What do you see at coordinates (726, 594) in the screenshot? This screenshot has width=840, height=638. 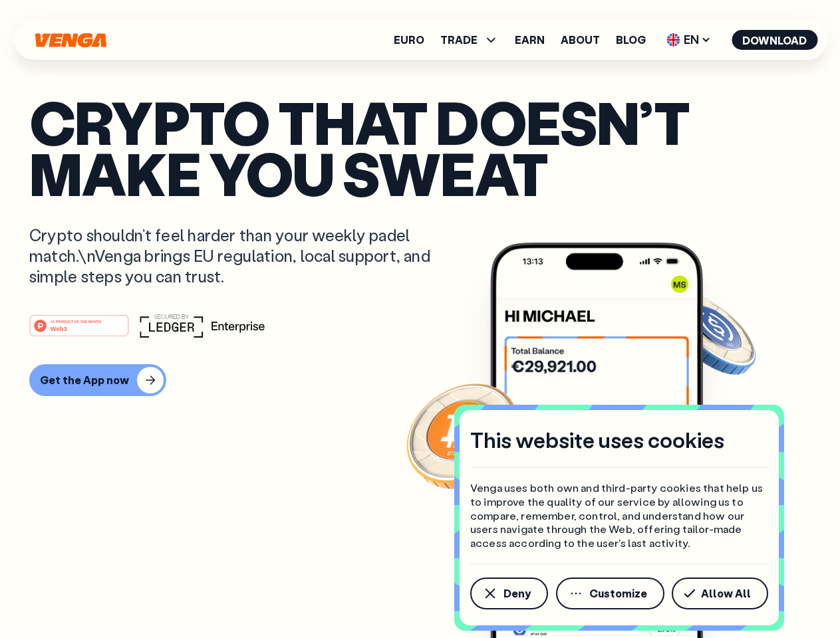 I see `span: Allow All` at bounding box center [726, 594].